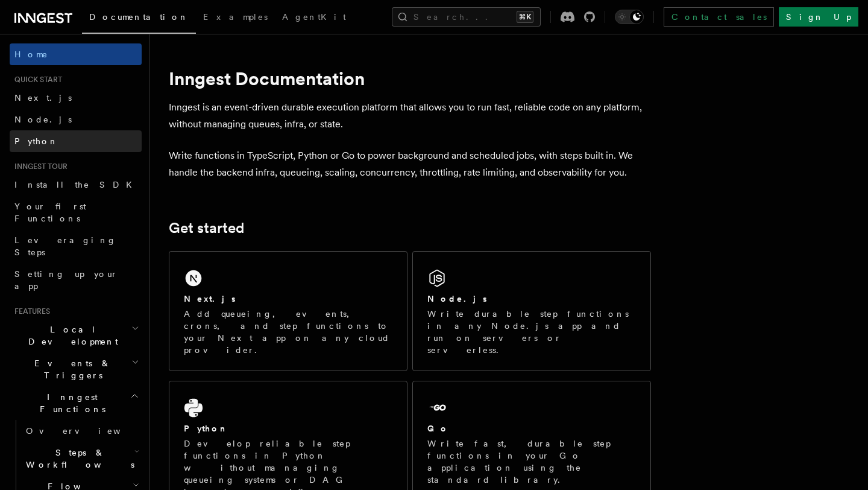 Image resolution: width=868 pixels, height=490 pixels. I want to click on a: Examples, so click(235, 18).